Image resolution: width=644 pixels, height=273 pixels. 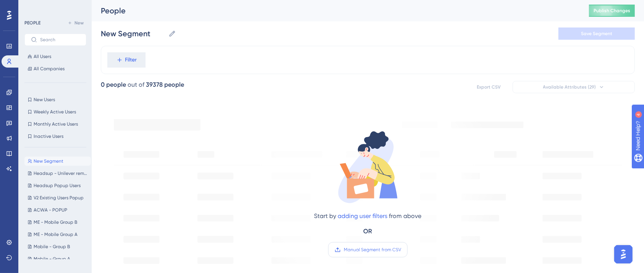 I want to click on button: Open AI Assistant Launcher, so click(x=12, y=12).